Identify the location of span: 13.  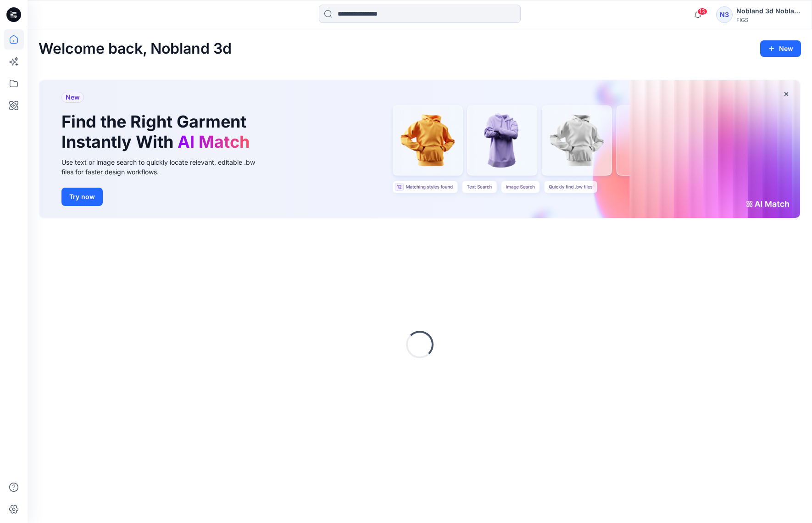
(703, 12).